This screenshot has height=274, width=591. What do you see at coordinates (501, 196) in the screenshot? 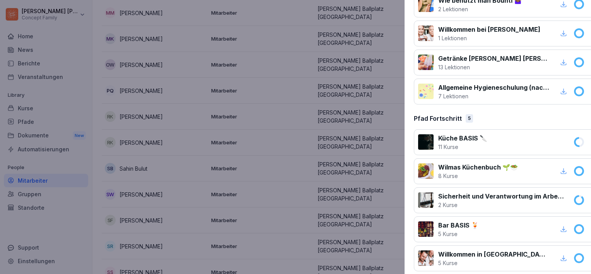
I see `p: Sicherheit und Verantwortung im Arbeitsalltag 🔐 BAR` at bounding box center [501, 196].